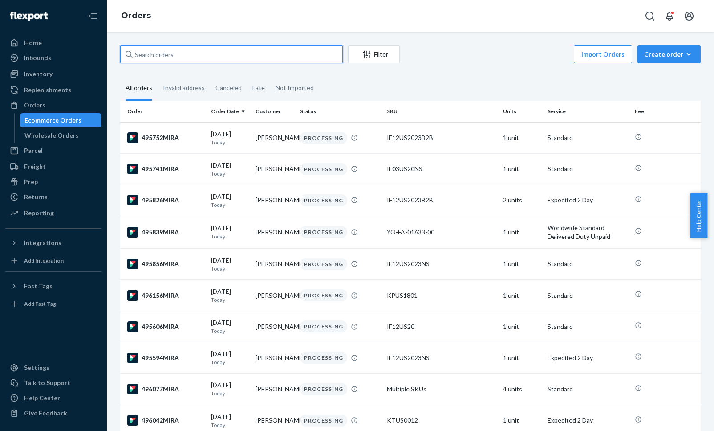 The image size is (714, 431). Describe the element at coordinates (139, 88) in the screenshot. I see `div: All orders` at that location.